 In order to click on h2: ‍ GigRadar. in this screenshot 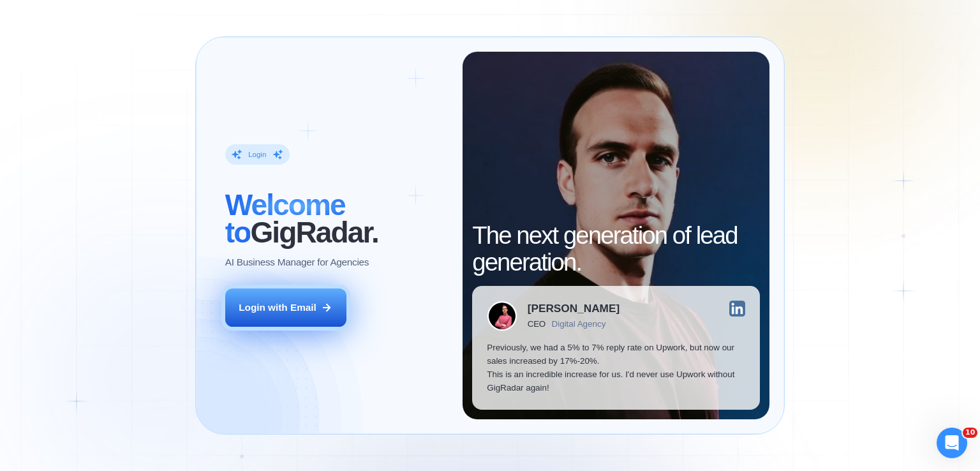, I will do `click(336, 218)`.